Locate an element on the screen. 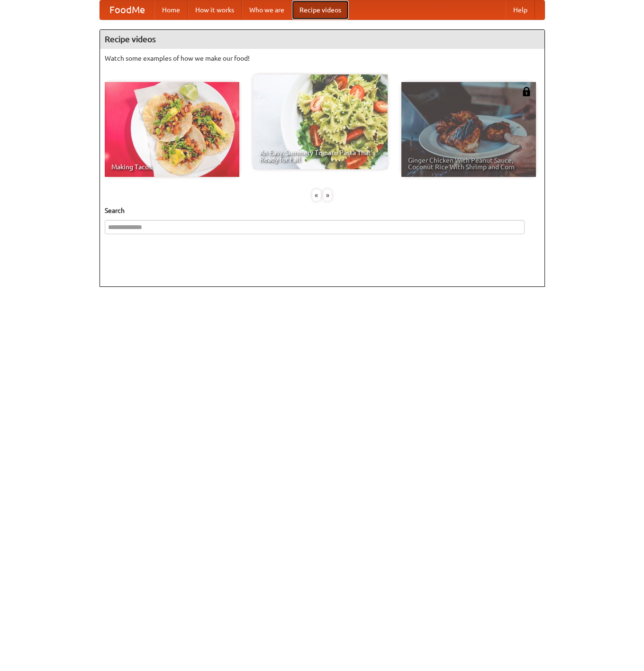 The width and height of the screenshot is (644, 671). a: Recipe videos is located at coordinates (320, 10).